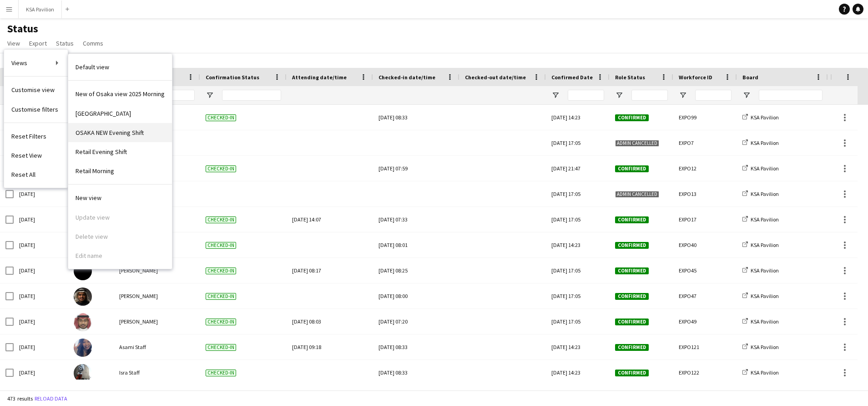  I want to click on a: Reset Filters, so click(36, 136).